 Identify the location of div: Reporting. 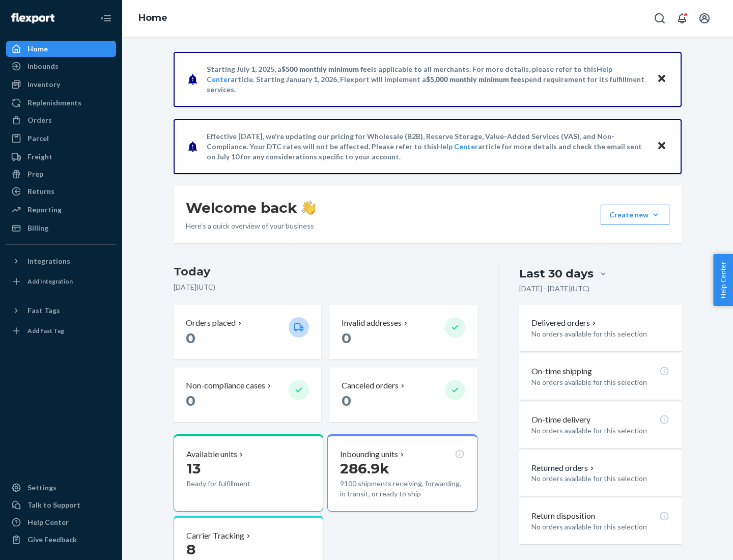
(45, 209).